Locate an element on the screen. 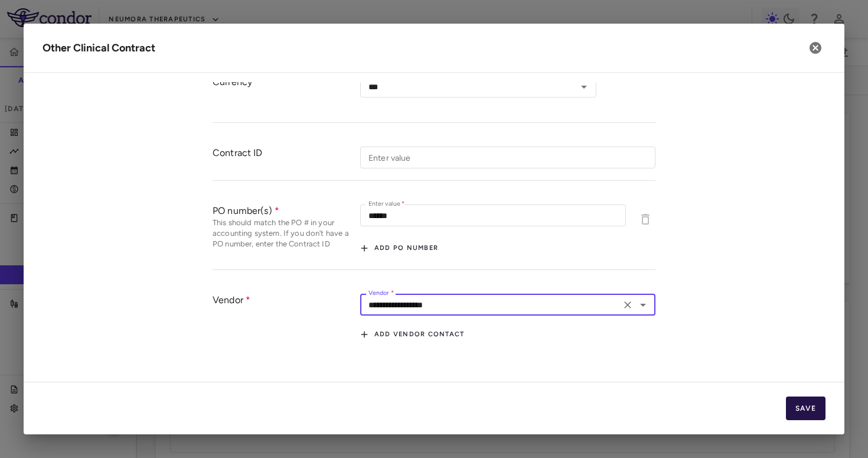 This screenshot has width=868, height=458. label: Vendor is located at coordinates (381, 293).